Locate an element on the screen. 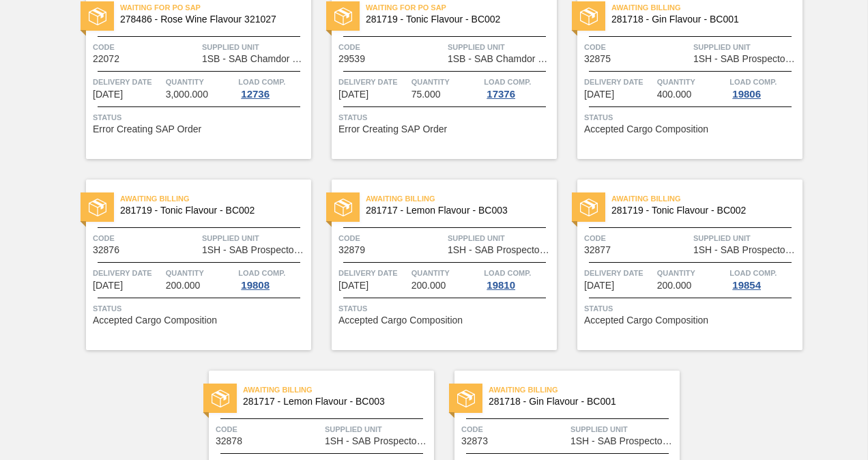 This screenshot has height=460, width=868. span: 278486 - Rose Wine Flavour 321027 is located at coordinates (210, 19).